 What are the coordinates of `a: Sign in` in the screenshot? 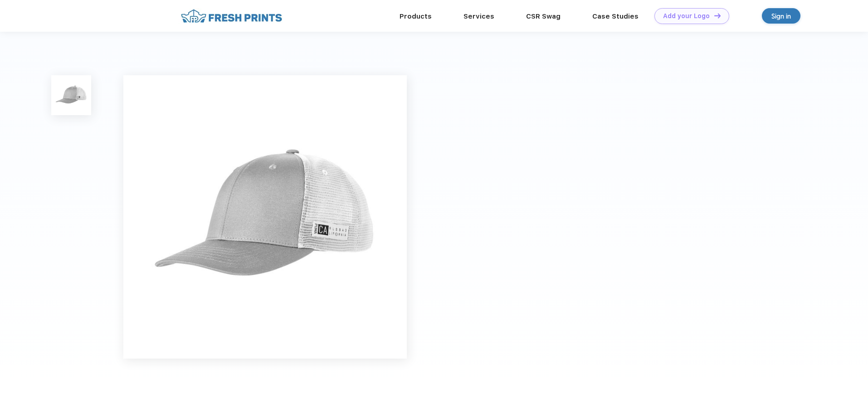 It's located at (781, 16).